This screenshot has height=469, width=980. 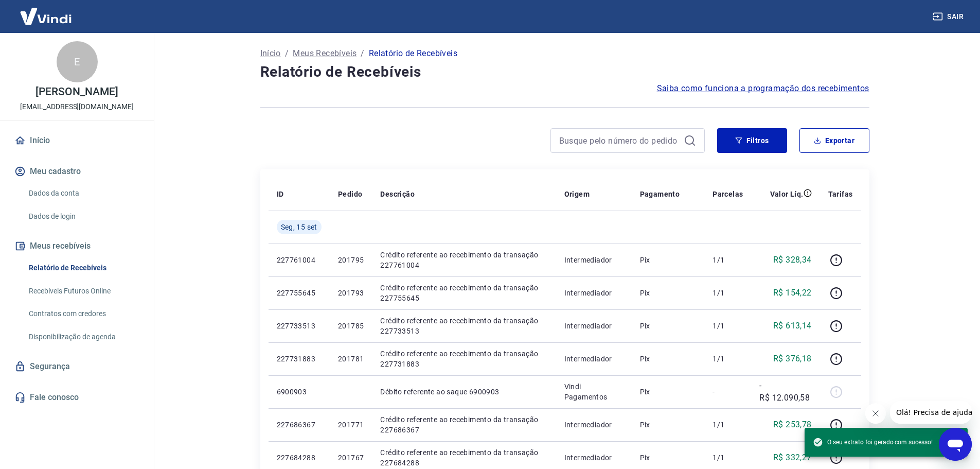 I want to click on button: Filtros, so click(x=752, y=140).